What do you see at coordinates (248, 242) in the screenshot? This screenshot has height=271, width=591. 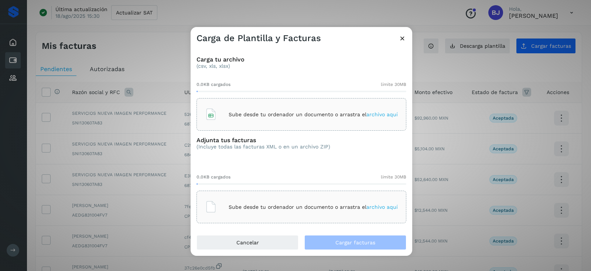 I see `span: Cancelar` at bounding box center [248, 242].